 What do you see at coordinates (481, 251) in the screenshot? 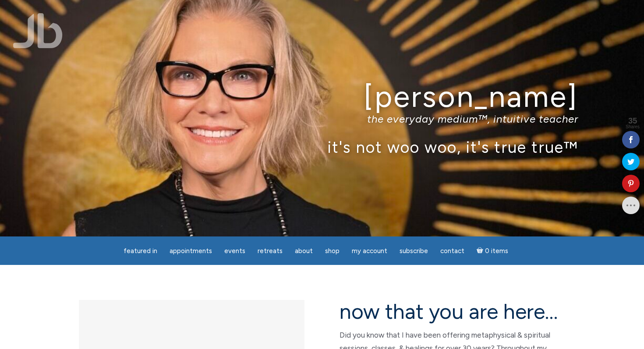
I see `i: Cart` at bounding box center [481, 251].